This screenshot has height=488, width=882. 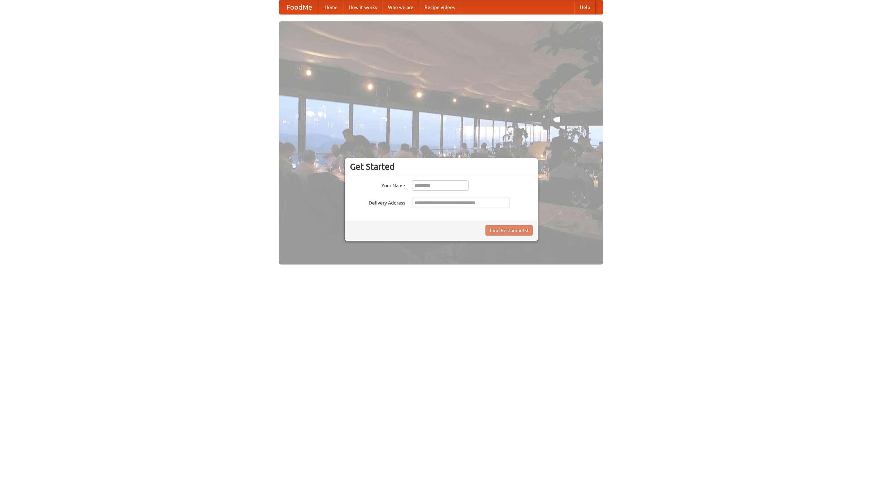 What do you see at coordinates (585, 7) in the screenshot?
I see `a: Help` at bounding box center [585, 7].